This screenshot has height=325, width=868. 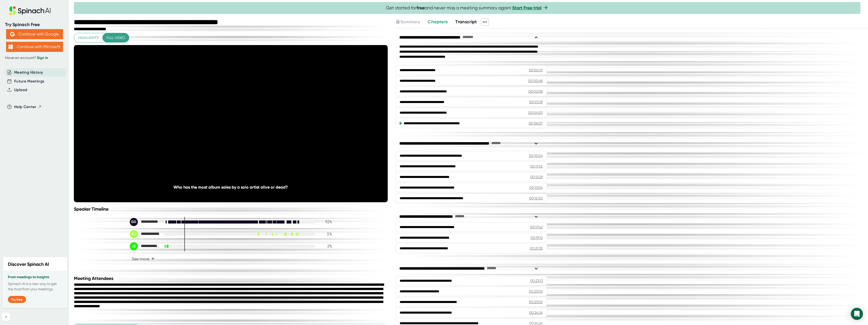 I want to click on div: Kadian Jones, so click(x=145, y=234).